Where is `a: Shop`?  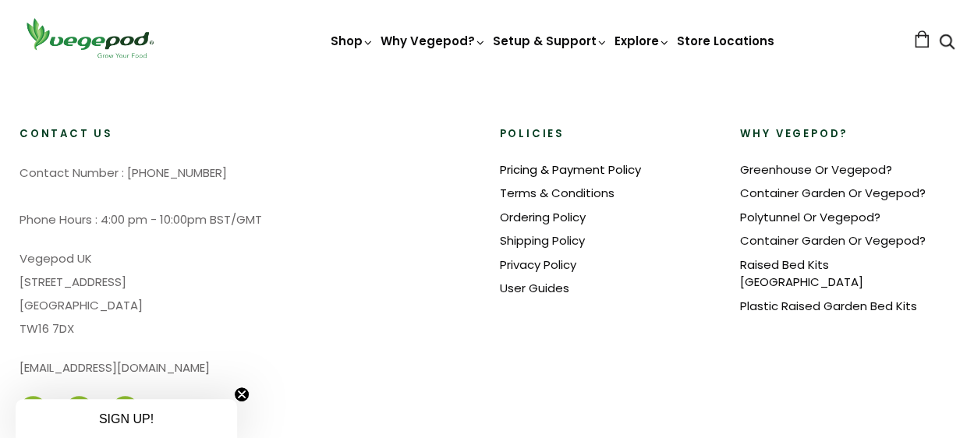 a: Shop is located at coordinates (352, 41).